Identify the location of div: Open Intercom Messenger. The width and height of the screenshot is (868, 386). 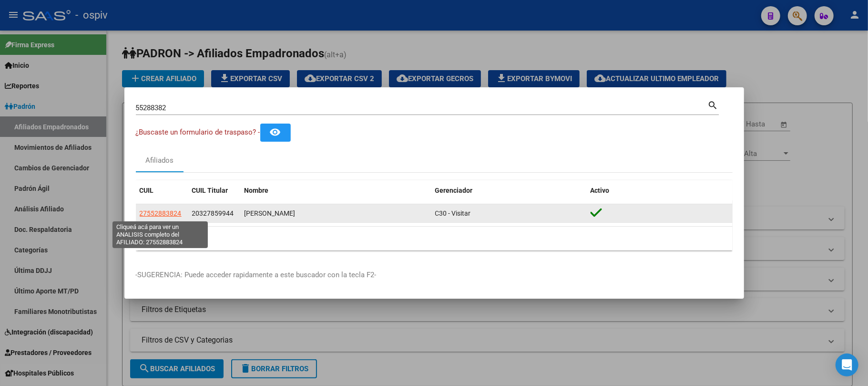
(848, 365).